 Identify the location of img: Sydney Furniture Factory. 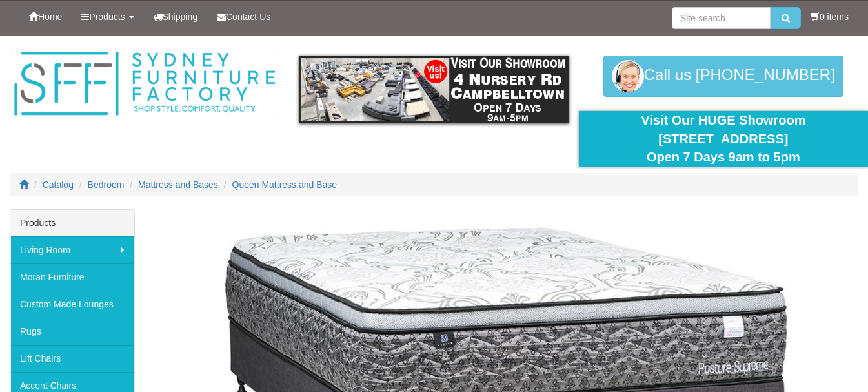
(144, 84).